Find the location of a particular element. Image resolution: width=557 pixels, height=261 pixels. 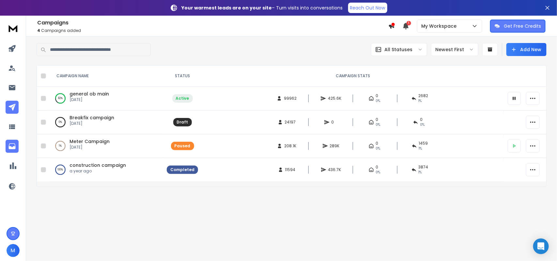

a: construction campaign is located at coordinates (98, 165).